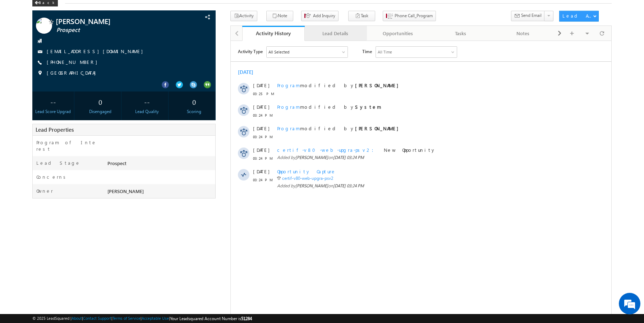  What do you see at coordinates (336, 33) in the screenshot?
I see `div: Lead Details` at bounding box center [336, 33].